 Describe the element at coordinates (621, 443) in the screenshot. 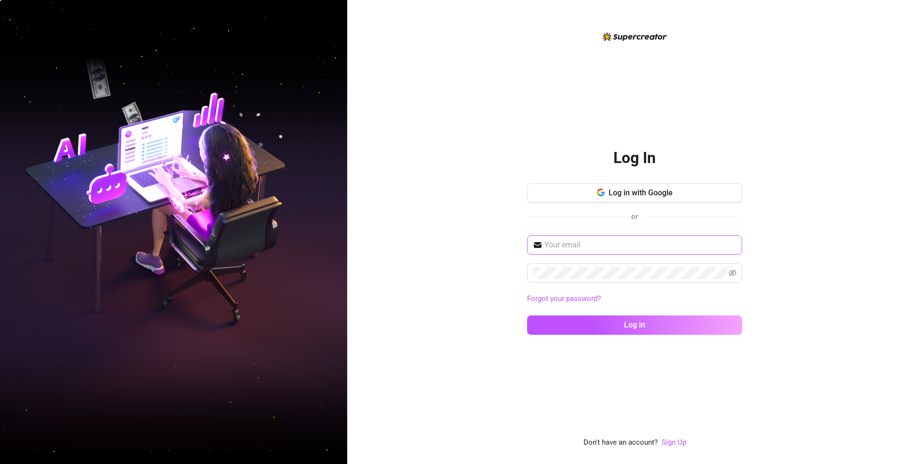

I see `span: Don't have an account?` at that location.